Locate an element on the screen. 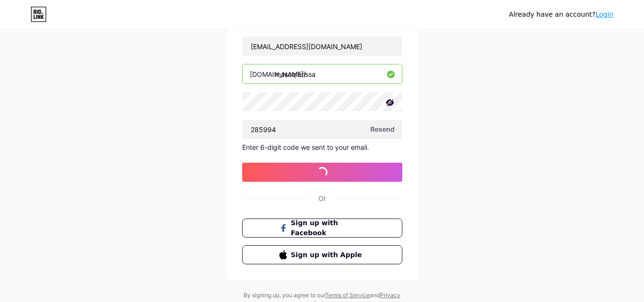 This screenshot has height=302, width=644. div: Enter 6-digit code we sent to your email. is located at coordinates (322, 147).